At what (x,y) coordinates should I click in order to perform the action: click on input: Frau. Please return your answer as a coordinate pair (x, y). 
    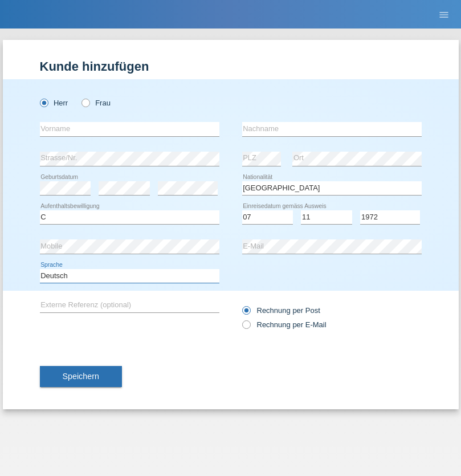
    Looking at the image, I should click on (85, 102).